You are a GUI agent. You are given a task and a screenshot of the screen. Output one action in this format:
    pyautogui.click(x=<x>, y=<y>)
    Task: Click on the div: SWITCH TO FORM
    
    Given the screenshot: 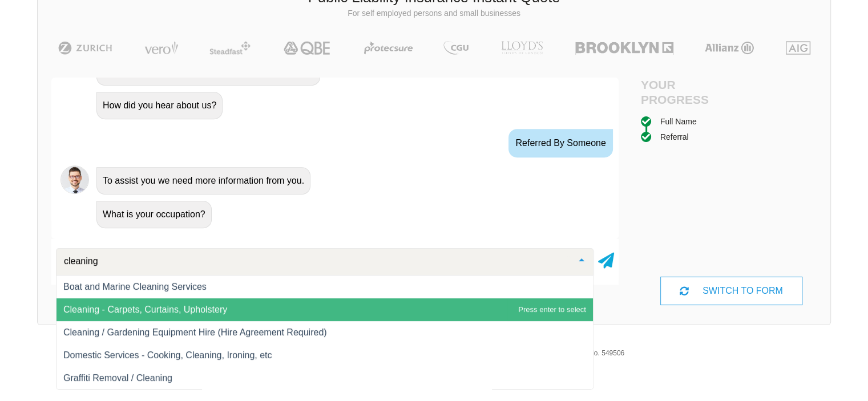 What is the action you would take?
    pyautogui.click(x=731, y=291)
    